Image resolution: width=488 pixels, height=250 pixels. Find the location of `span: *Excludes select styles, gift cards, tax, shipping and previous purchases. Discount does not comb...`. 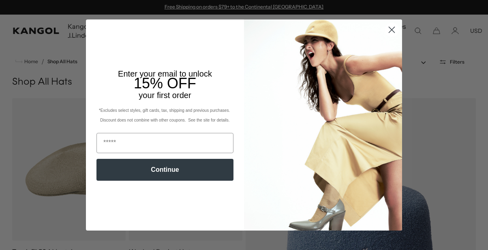

span: *Excludes select styles, gift cards, tax, shipping and previous purchases. Discount does not comb... is located at coordinates (165, 115).